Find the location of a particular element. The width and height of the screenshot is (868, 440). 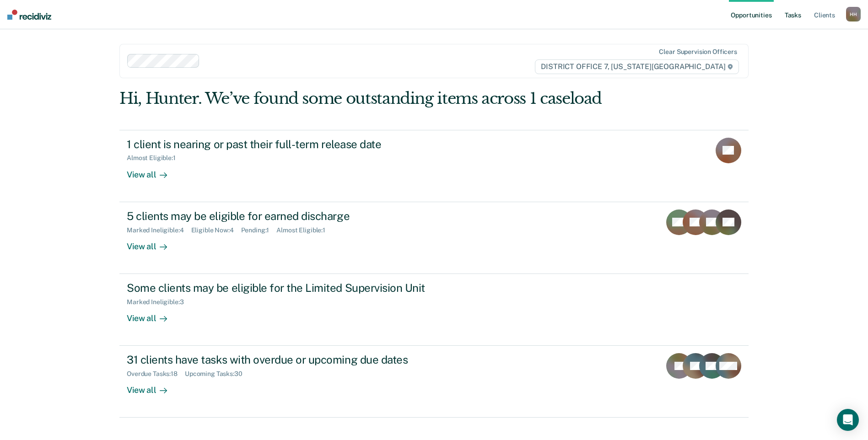

div: Eligible Now : 4 is located at coordinates (216, 230).